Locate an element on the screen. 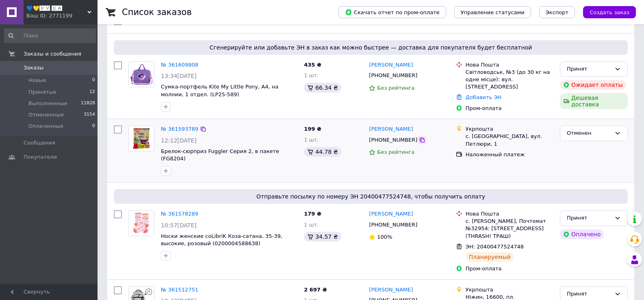  span: 179 ₴ is located at coordinates (312, 213).